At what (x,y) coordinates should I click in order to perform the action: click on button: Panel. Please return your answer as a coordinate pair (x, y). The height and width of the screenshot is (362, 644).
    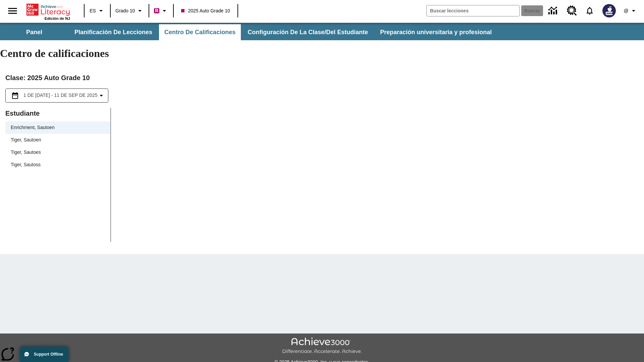
    Looking at the image, I should click on (34, 32).